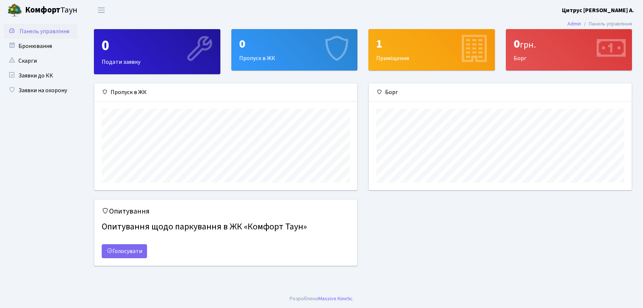  Describe the element at coordinates (41, 31) in the screenshot. I see `a: Панель управління` at that location.